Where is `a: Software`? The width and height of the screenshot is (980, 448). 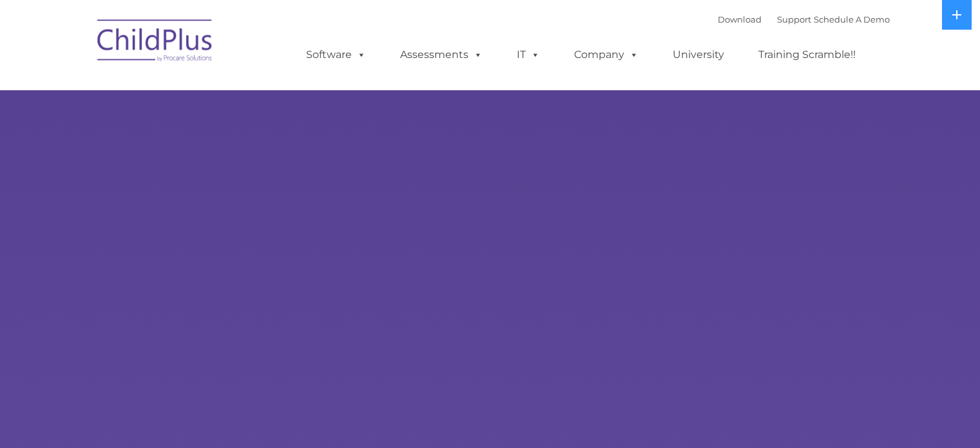 a: Software is located at coordinates (336, 55).